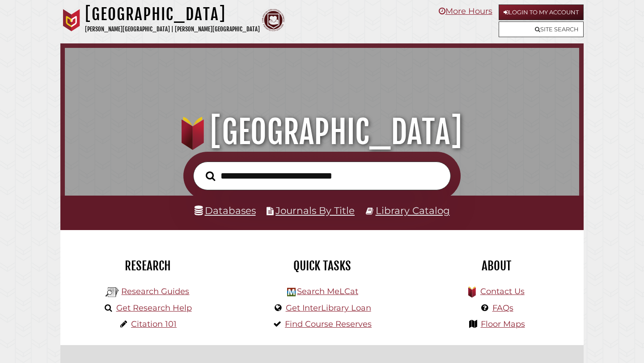 The height and width of the screenshot is (363, 644). What do you see at coordinates (154, 324) in the screenshot?
I see `a: Citation 101` at bounding box center [154, 324].